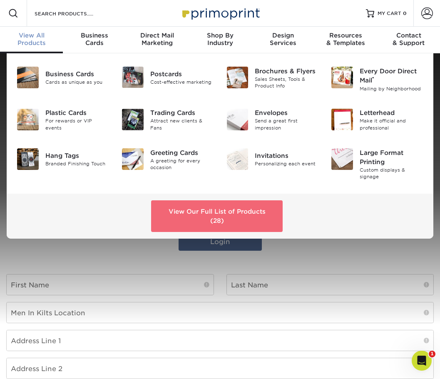 The height and width of the screenshot is (379, 440). I want to click on div: Services, so click(283, 39).